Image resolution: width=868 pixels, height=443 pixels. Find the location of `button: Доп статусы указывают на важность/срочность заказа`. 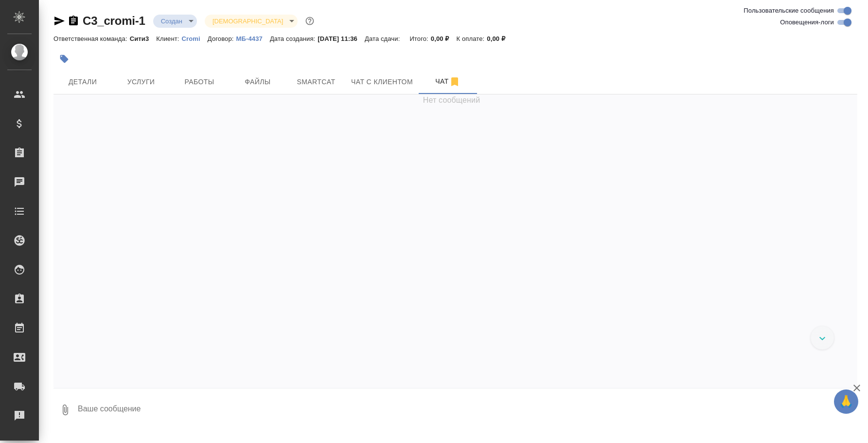

button: Доп статусы указывают на важность/срочность заказа is located at coordinates (310, 21).